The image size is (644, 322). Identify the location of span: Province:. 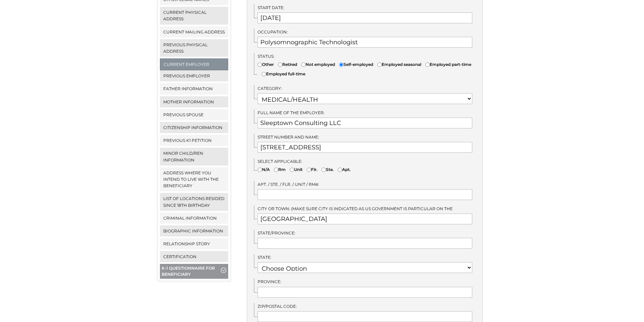
(269, 282).